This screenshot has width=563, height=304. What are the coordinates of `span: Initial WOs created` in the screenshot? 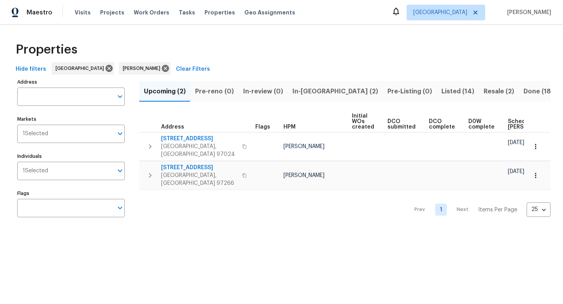 It's located at (363, 122).